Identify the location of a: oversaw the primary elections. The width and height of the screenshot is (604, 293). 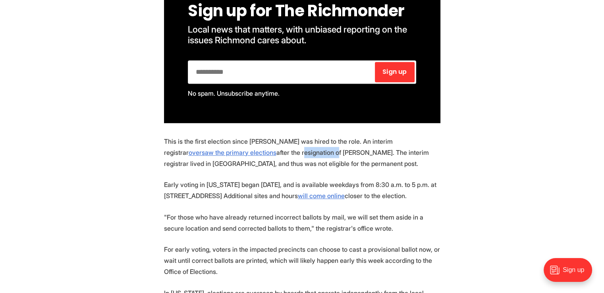
(232, 153).